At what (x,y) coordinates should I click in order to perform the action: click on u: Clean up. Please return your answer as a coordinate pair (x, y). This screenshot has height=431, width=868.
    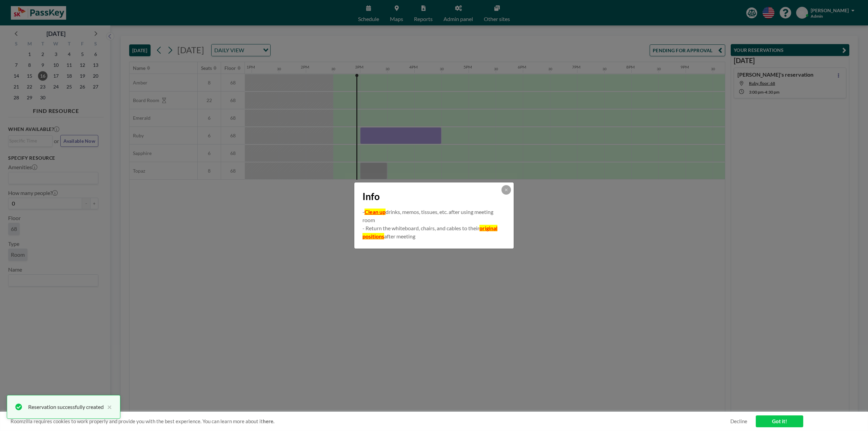
    Looking at the image, I should click on (375, 211).